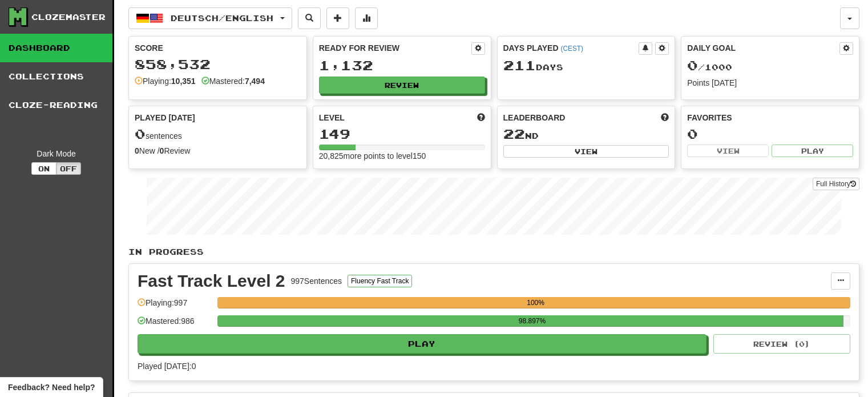 The width and height of the screenshot is (868, 397). I want to click on div: Days Played, so click(571, 48).